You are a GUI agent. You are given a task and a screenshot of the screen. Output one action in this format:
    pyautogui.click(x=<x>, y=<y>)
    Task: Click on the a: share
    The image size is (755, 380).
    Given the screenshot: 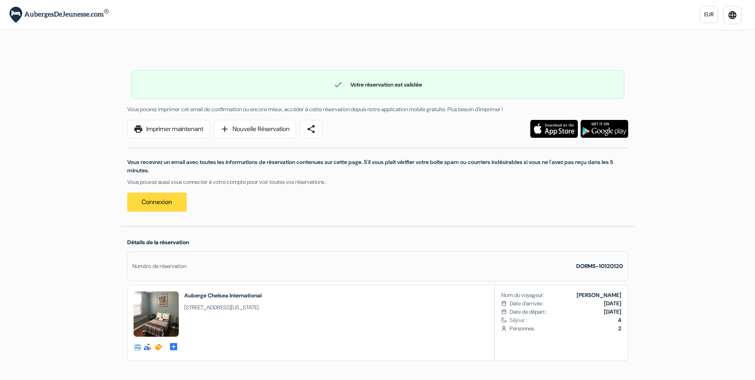 What is the action you would take?
    pyautogui.click(x=311, y=129)
    